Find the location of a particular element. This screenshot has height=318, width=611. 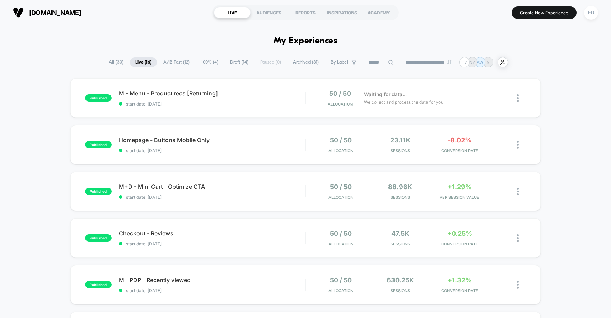

button: Create New Experience is located at coordinates (544, 13).